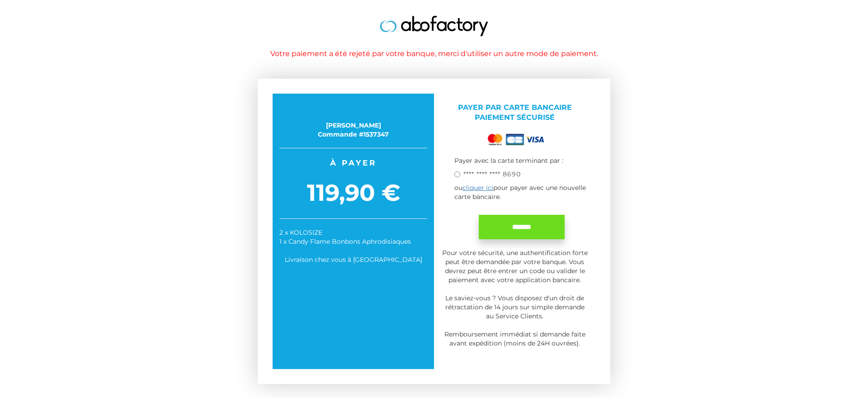 The width and height of the screenshot is (868, 412). I want to click on span: Paiement sécurisé, so click(515, 117).